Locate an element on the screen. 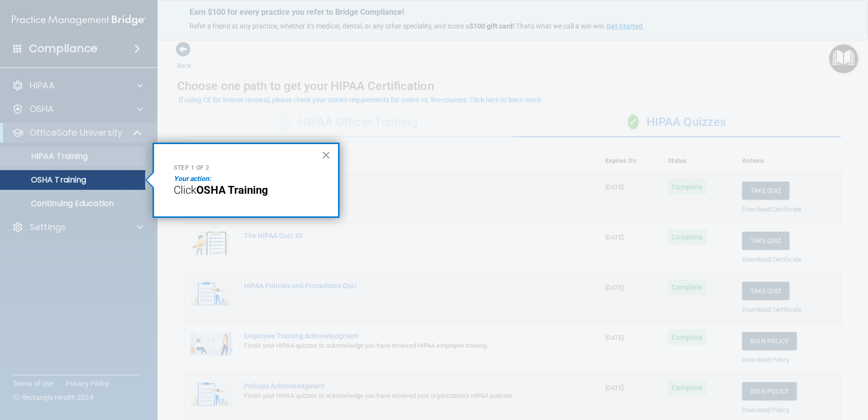 This screenshot has width=868, height=420. strong: OSHA Training is located at coordinates (232, 190).